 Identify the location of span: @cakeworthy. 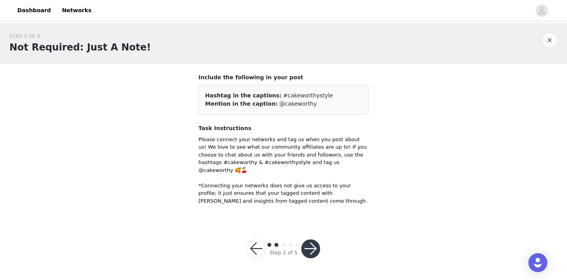
(298, 104).